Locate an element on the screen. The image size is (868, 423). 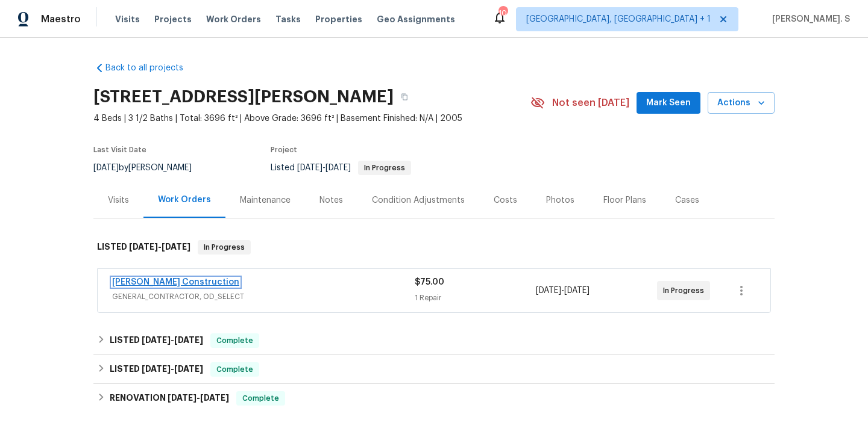
h6: RENOVATION is located at coordinates (169, 399).